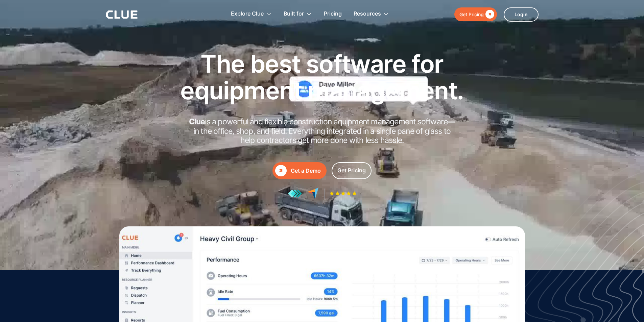 Image resolution: width=644 pixels, height=322 pixels. What do you see at coordinates (312, 193) in the screenshot?
I see `img: reviews at capterra` at bounding box center [312, 193].